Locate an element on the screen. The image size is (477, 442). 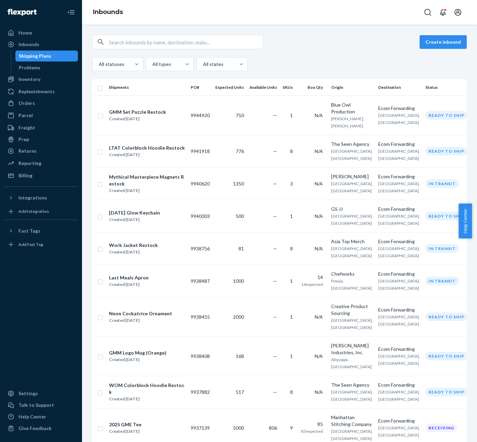
th: Shipments is located at coordinates (147, 87).